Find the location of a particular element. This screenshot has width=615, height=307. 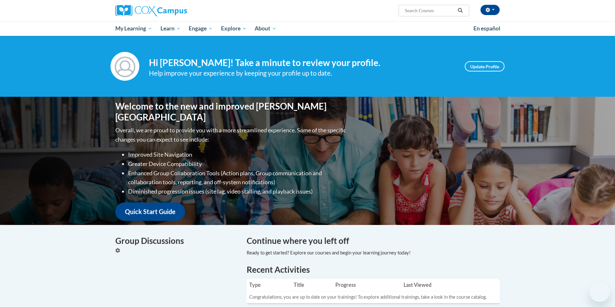

span: Learn is located at coordinates (171, 29).